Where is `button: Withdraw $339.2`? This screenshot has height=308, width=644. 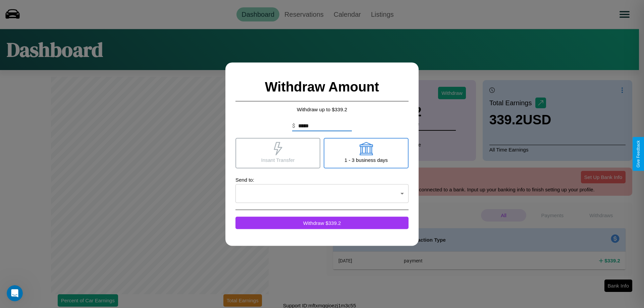
button: Withdraw $339.2 is located at coordinates (322, 222).